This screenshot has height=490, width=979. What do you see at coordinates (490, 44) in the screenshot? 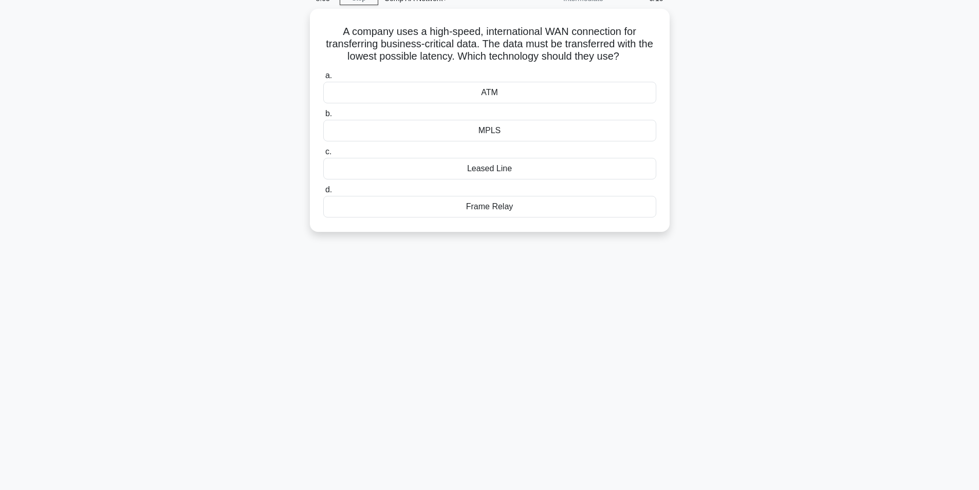
I see `h5: A company uses a high-speed, international WAN connection for transferring business-critical data...` at bounding box center [490, 44].